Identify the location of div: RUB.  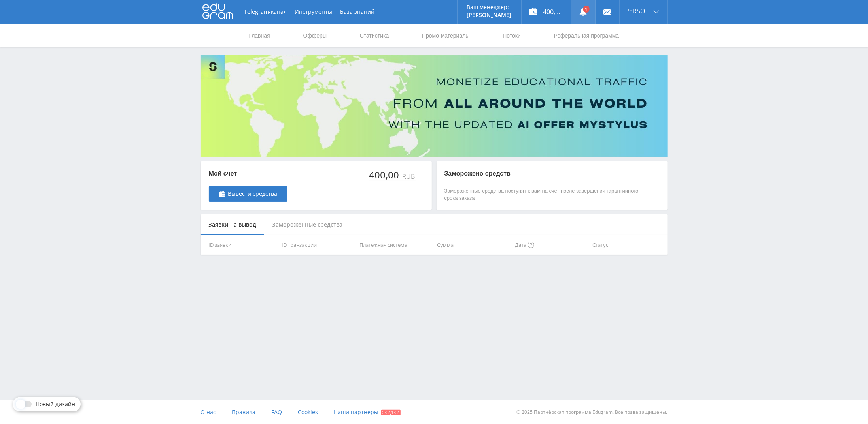
(409, 177).